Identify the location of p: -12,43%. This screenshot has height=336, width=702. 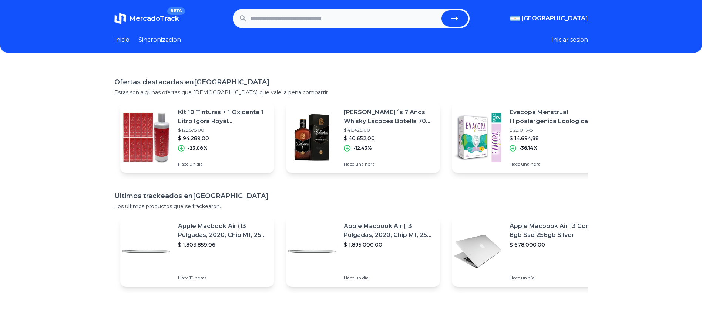
(363, 148).